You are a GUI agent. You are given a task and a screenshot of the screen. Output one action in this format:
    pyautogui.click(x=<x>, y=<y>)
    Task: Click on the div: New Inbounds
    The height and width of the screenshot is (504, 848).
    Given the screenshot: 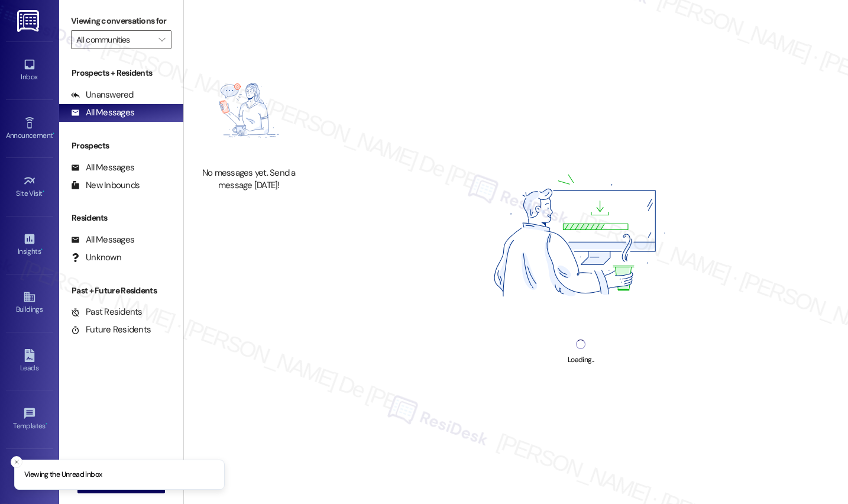 What is the action you would take?
    pyautogui.click(x=105, y=185)
    